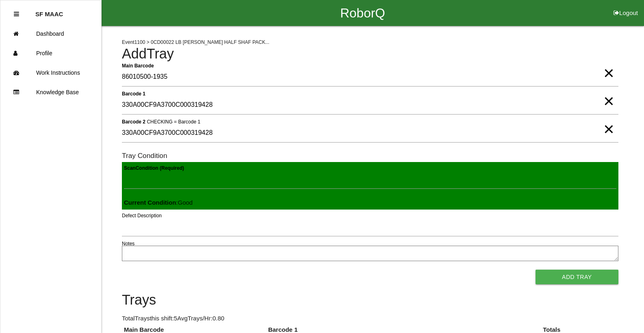  Describe the element at coordinates (150, 202) in the screenshot. I see `b: Current Condition` at that location.